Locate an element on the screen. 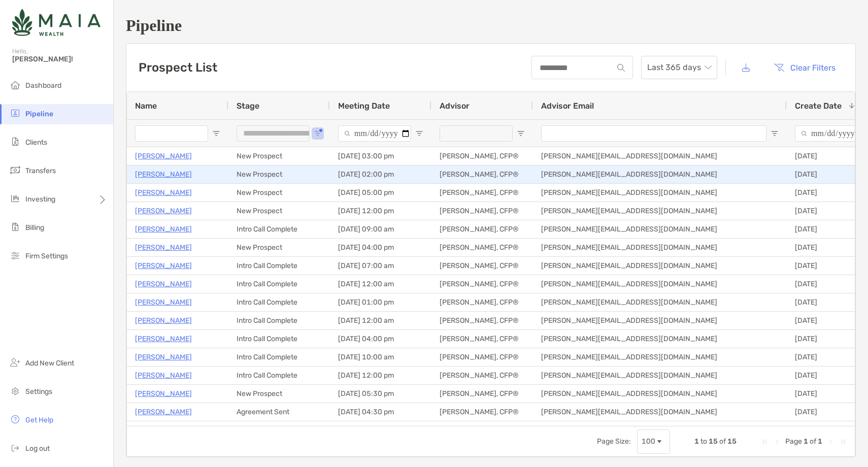 This screenshot has height=467, width=868. img: clients icon is located at coordinates (15, 142).